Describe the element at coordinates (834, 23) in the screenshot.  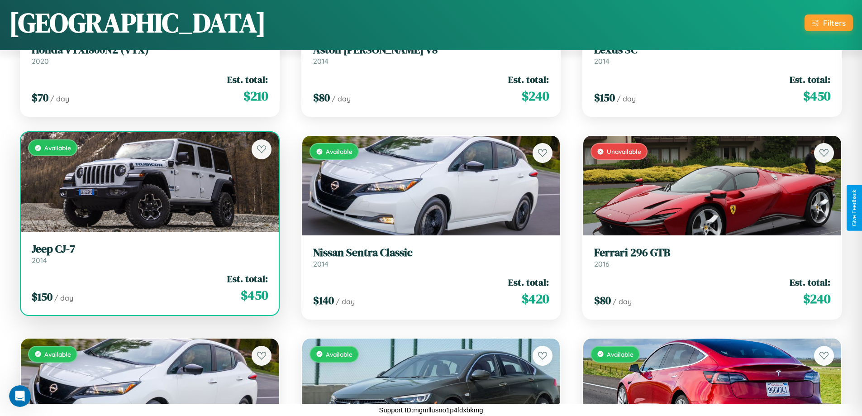
I see `div: Filters` at that location.